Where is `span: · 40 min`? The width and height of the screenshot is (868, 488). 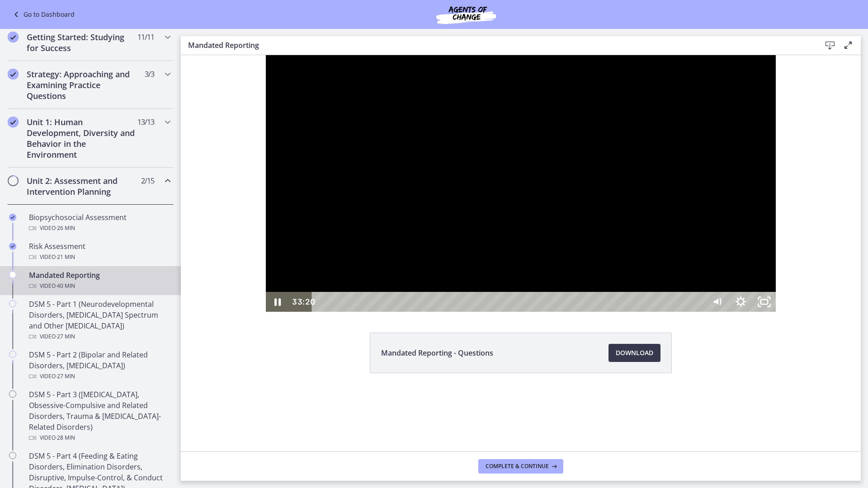 span: · 40 min is located at coordinates (65, 286).